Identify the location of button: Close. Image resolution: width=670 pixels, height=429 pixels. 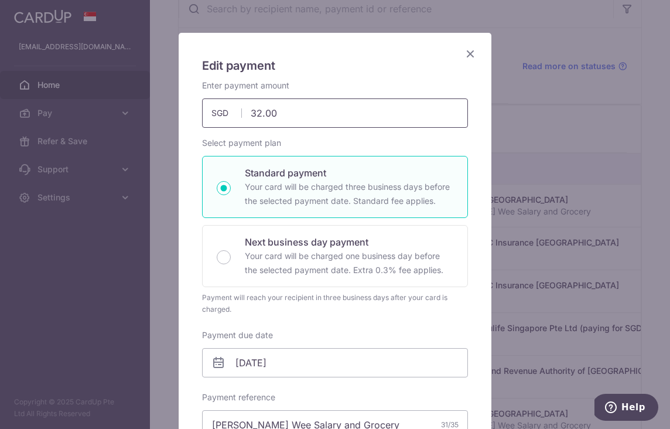
(470, 54).